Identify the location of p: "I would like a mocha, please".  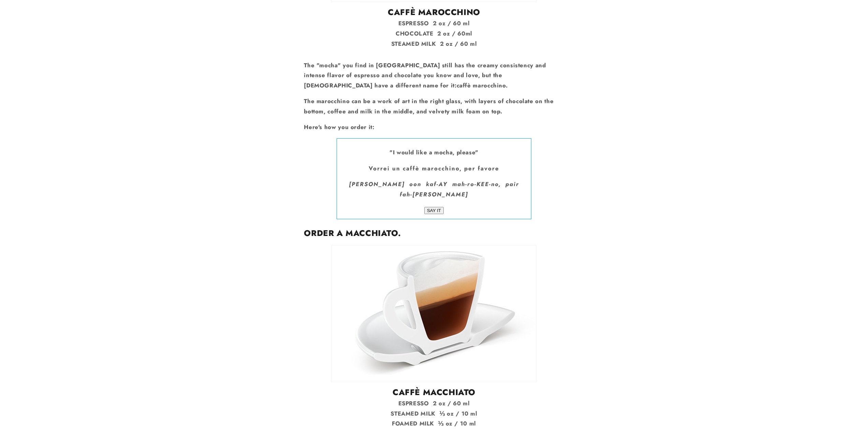
(434, 153).